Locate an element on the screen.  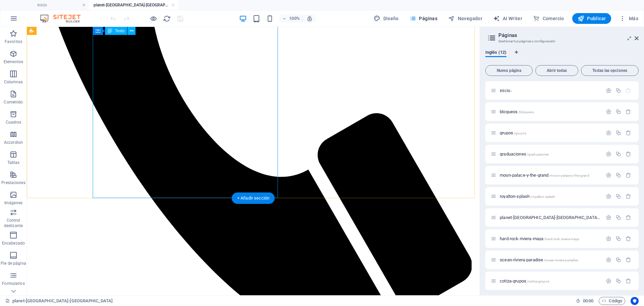
span: Inglés (12) is located at coordinates (496, 53).